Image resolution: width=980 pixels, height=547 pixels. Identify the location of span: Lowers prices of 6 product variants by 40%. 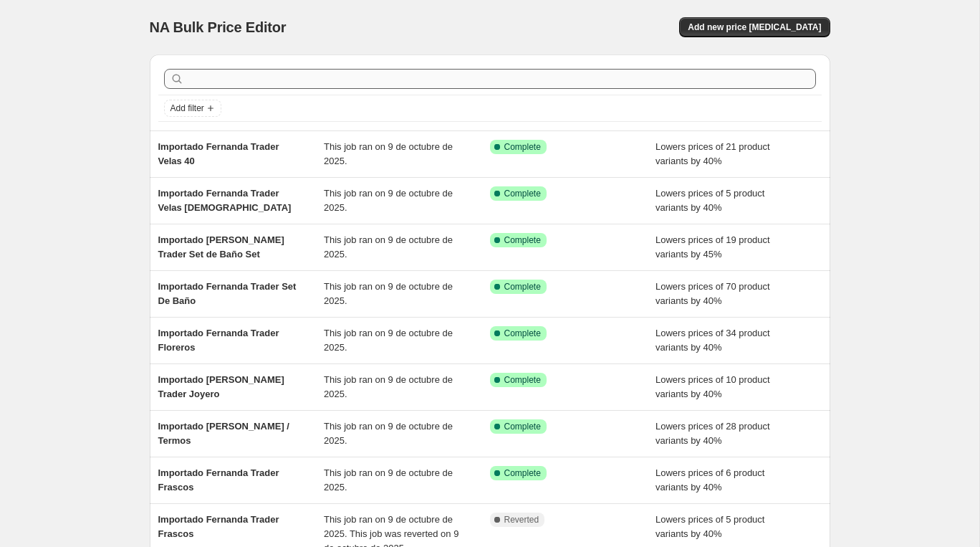
(710, 479).